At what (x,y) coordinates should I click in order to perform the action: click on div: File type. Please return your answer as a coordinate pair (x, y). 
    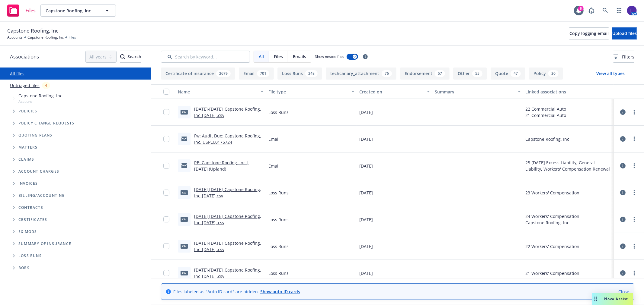
    Looking at the image, I should click on (308, 91).